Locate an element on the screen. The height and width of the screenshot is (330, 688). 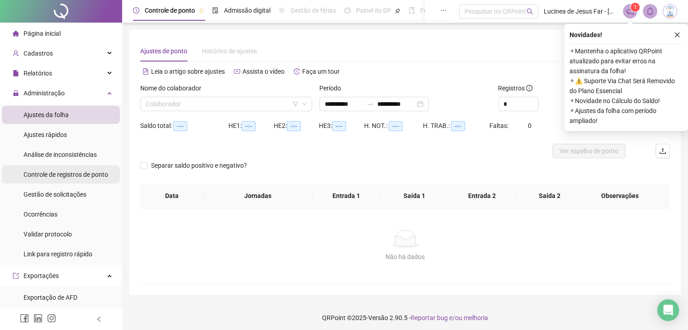
th: Jornadas is located at coordinates (258, 196).